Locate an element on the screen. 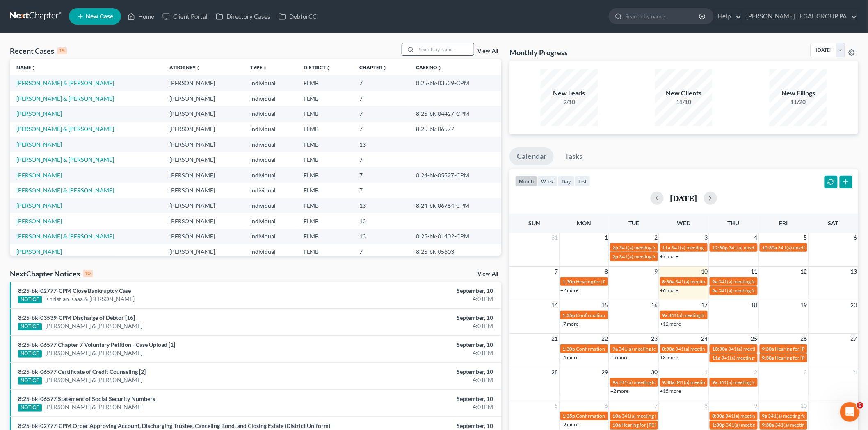 This screenshot has width=868, height=430. span: 24 is located at coordinates (704, 339).